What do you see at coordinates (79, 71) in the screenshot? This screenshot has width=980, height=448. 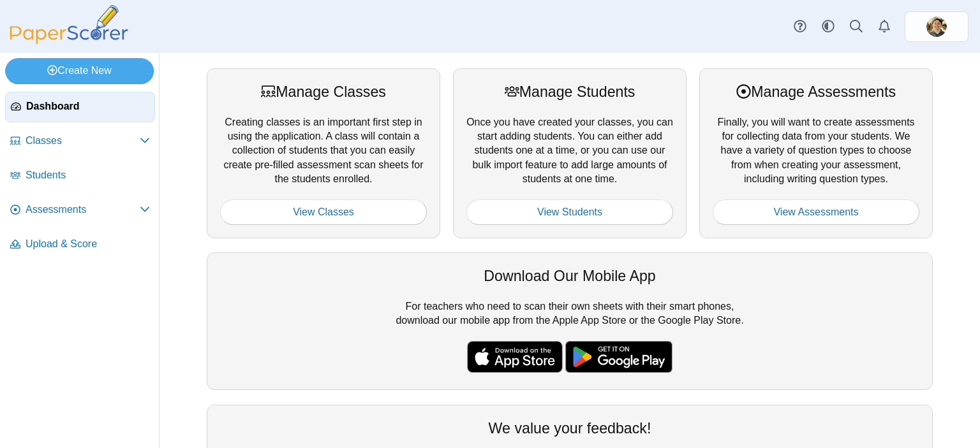 I see `a: Create New` at bounding box center [79, 71].